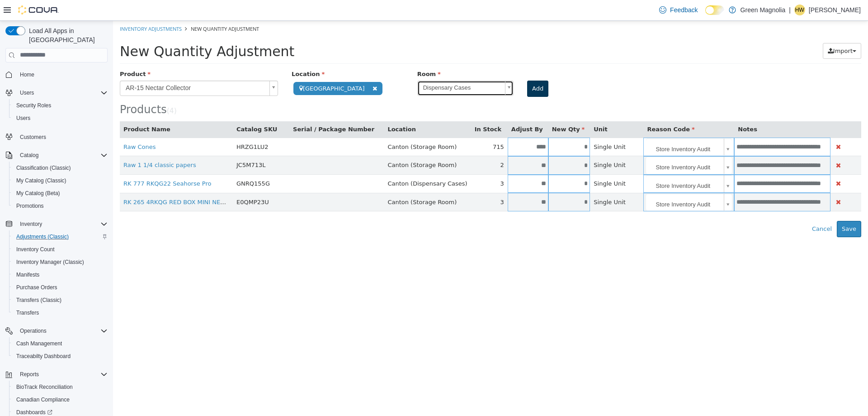 The width and height of the screenshot is (868, 416). Describe the element at coordinates (61, 275) in the screenshot. I see `button: Manifests` at that location.